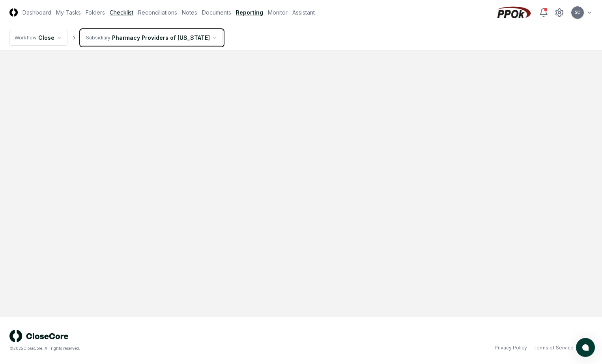  I want to click on div: Subsidiary, so click(98, 38).